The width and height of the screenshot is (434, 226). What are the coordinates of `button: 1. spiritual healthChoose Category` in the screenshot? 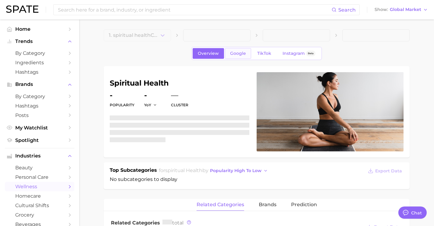 It's located at (137, 35).